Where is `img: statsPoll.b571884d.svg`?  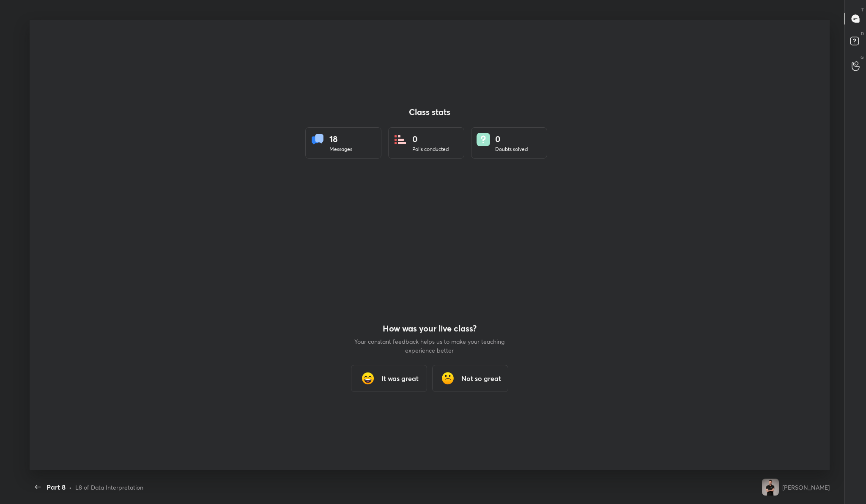
img: statsPoll.b571884d.svg is located at coordinates (400, 140).